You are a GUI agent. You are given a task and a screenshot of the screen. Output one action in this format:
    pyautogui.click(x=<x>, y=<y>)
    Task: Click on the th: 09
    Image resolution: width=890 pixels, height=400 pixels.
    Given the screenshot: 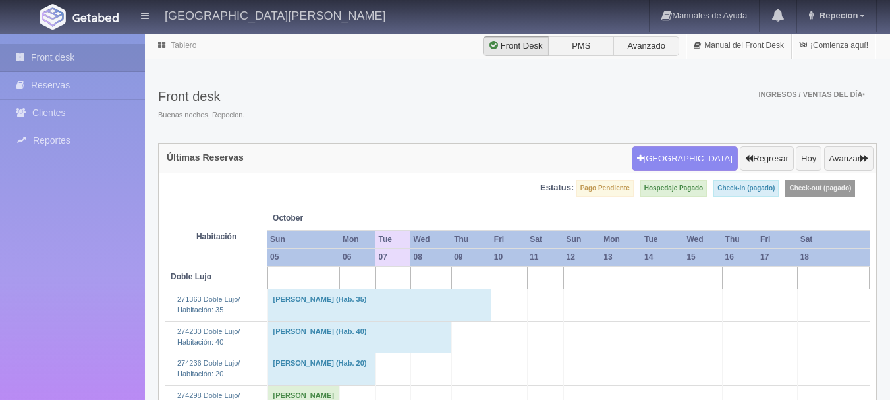 What is the action you would take?
    pyautogui.click(x=471, y=257)
    